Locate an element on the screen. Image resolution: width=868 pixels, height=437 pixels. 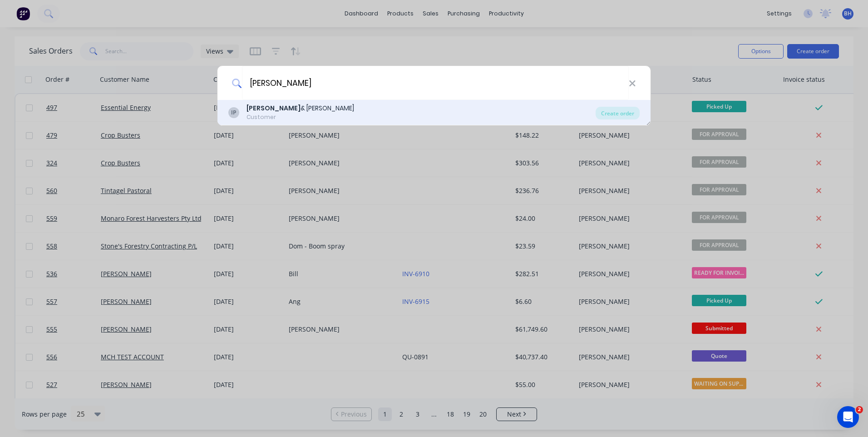
span: 2 is located at coordinates (859, 410).